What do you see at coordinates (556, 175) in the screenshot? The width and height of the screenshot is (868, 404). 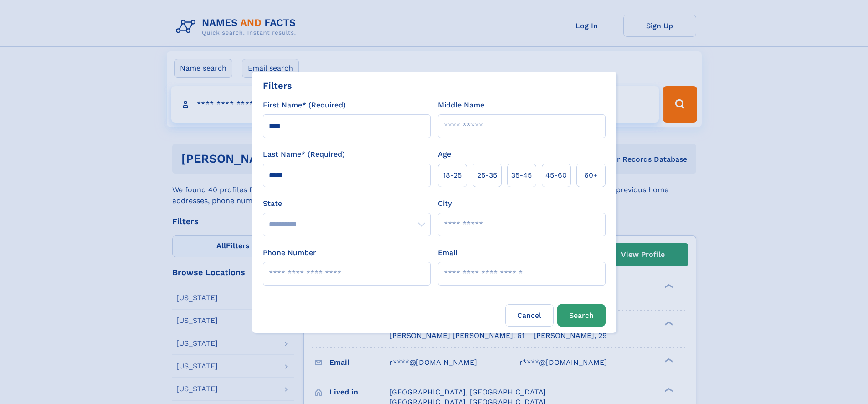 I see `span: 45‑60` at bounding box center [556, 175].